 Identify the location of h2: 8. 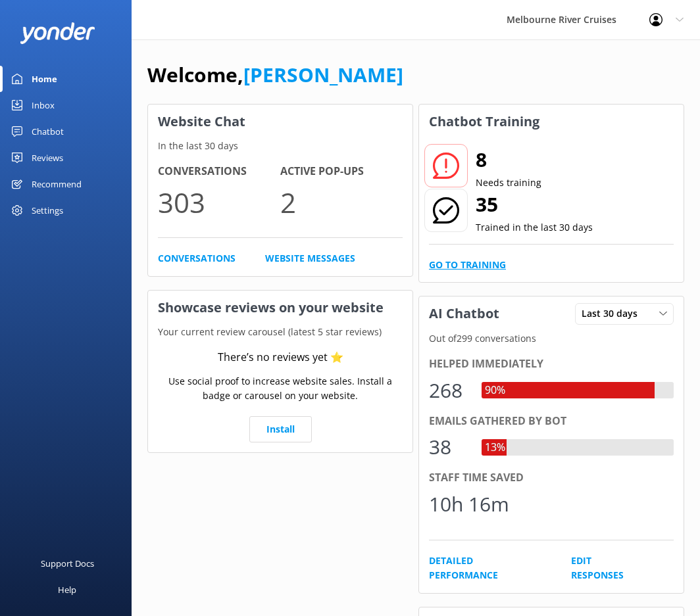
(509, 160).